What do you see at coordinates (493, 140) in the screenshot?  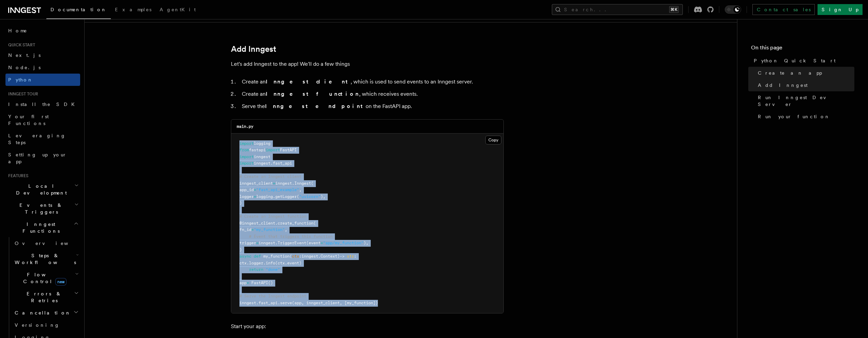 I see `button: Copy` at bounding box center [493, 140].